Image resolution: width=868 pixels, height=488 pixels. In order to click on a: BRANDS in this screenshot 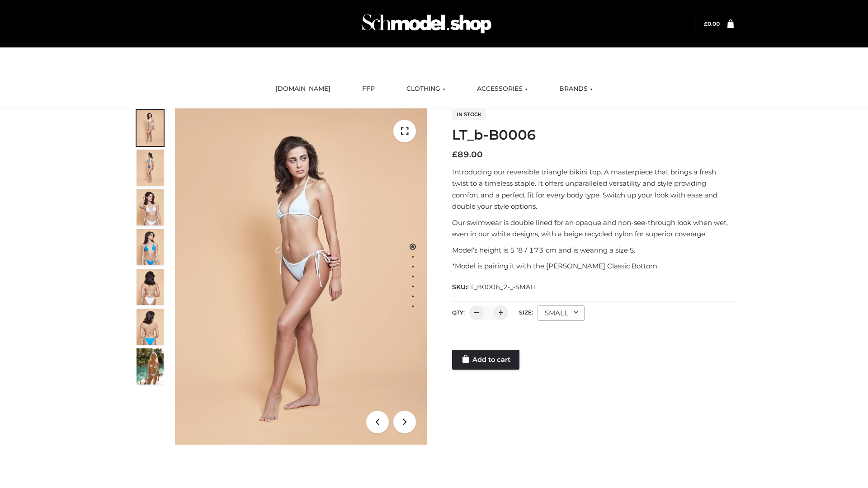, I will do `click(576, 89)`.